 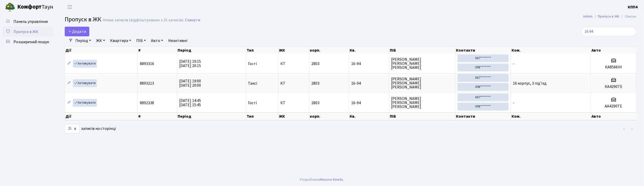 What do you see at coordinates (77, 32) in the screenshot?
I see `a: Додати` at bounding box center [77, 32].